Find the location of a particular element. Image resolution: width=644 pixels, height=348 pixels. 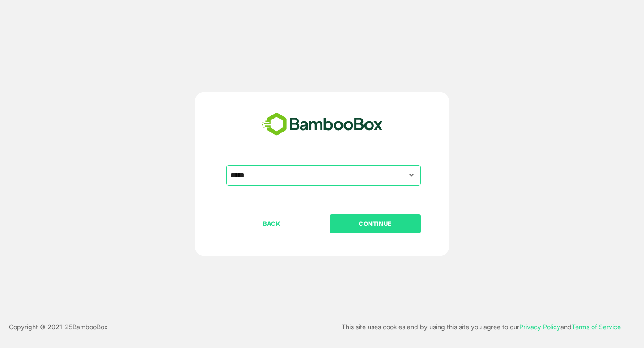

button: Open is located at coordinates (411, 175).